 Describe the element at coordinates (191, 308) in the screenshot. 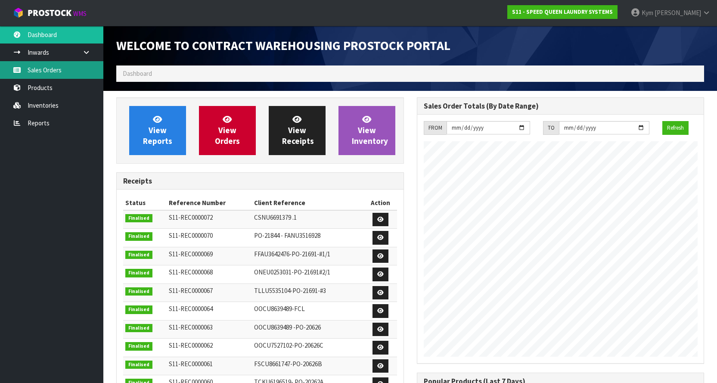

I see `span: S11-REC0000064` at that location.